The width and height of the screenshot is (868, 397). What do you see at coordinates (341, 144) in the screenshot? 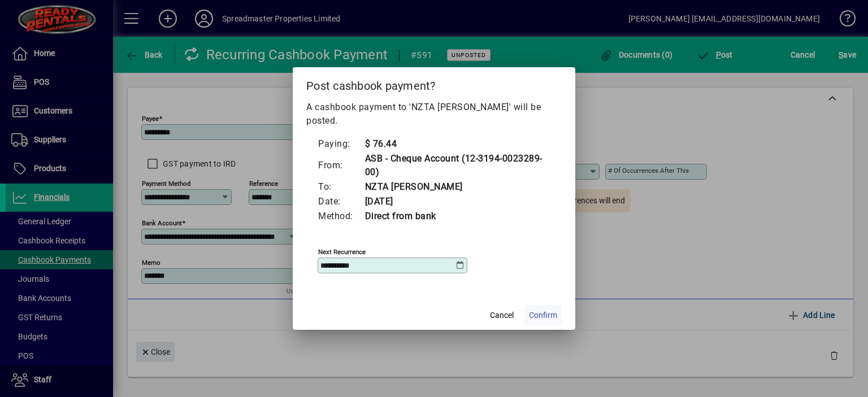
I see `td: Paying:` at bounding box center [341, 144].